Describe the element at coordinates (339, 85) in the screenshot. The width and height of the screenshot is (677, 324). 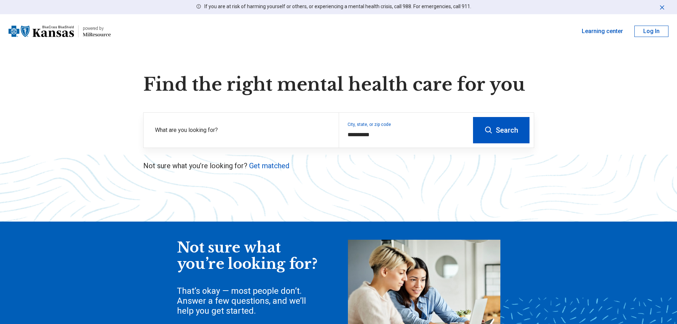
I see `h1: Find the right mental health care for you` at that location.